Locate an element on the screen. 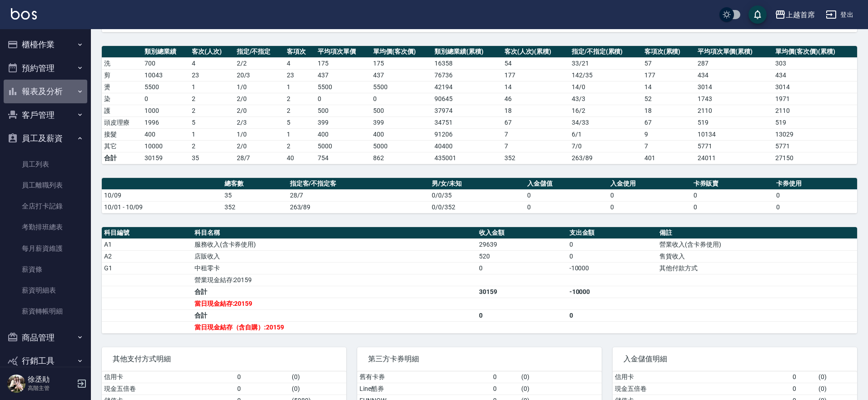  td: 中租零卡 is located at coordinates (335, 268).